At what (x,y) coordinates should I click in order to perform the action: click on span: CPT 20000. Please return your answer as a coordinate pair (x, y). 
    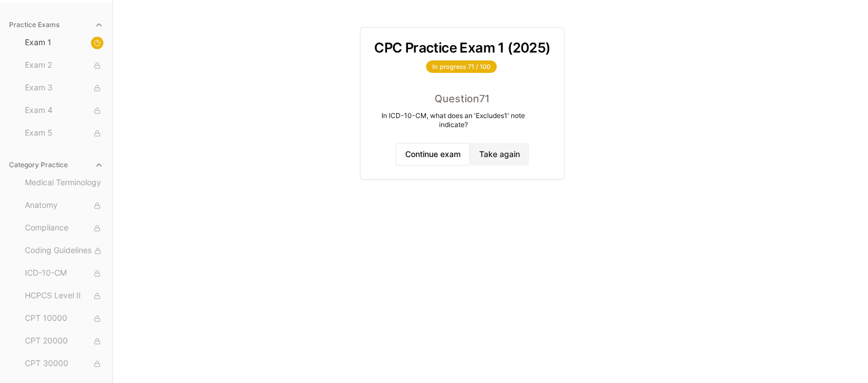
    Looking at the image, I should click on (64, 341).